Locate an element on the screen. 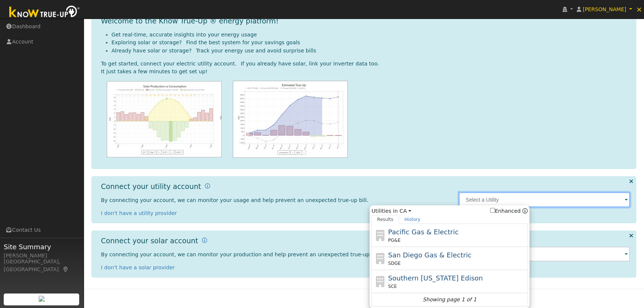  a: Results is located at coordinates (385, 220).